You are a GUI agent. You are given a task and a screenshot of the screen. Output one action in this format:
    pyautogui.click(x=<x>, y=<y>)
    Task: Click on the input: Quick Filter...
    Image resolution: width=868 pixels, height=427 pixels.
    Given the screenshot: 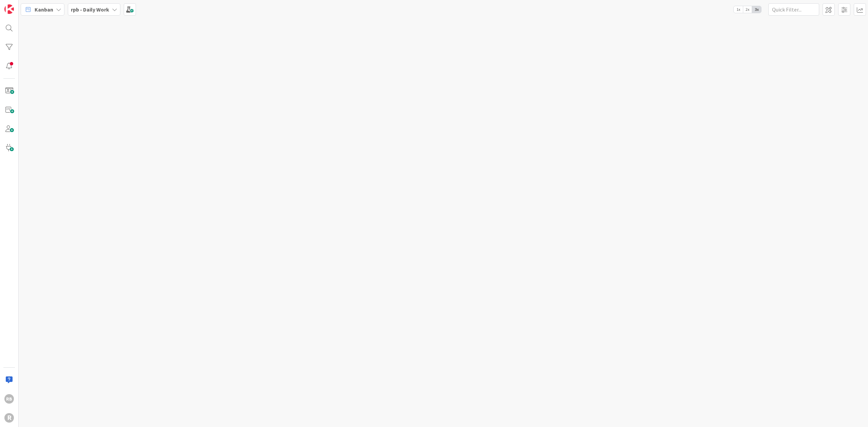 What is the action you would take?
    pyautogui.click(x=793, y=9)
    